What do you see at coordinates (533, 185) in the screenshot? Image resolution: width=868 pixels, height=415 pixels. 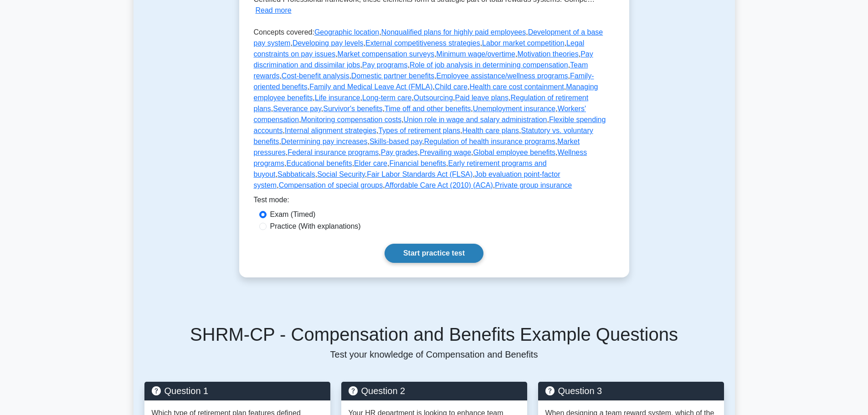 I see `a: Private group insurance` at bounding box center [533, 185].